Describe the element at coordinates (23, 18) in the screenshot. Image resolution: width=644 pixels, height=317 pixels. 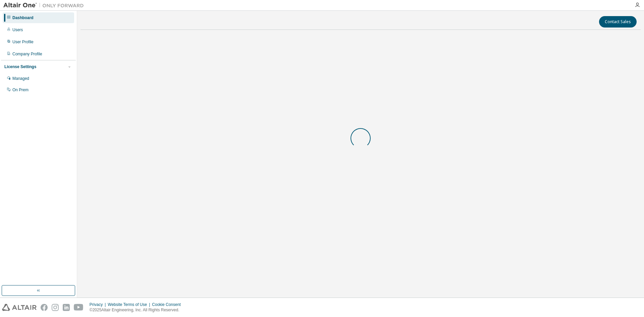
I see `div: Dashboard` at that location.